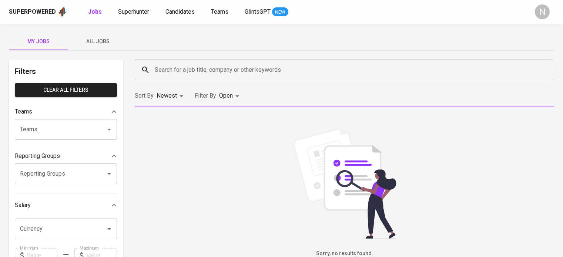  What do you see at coordinates (37, 156) in the screenshot?
I see `p: Reporting Groups` at bounding box center [37, 156].